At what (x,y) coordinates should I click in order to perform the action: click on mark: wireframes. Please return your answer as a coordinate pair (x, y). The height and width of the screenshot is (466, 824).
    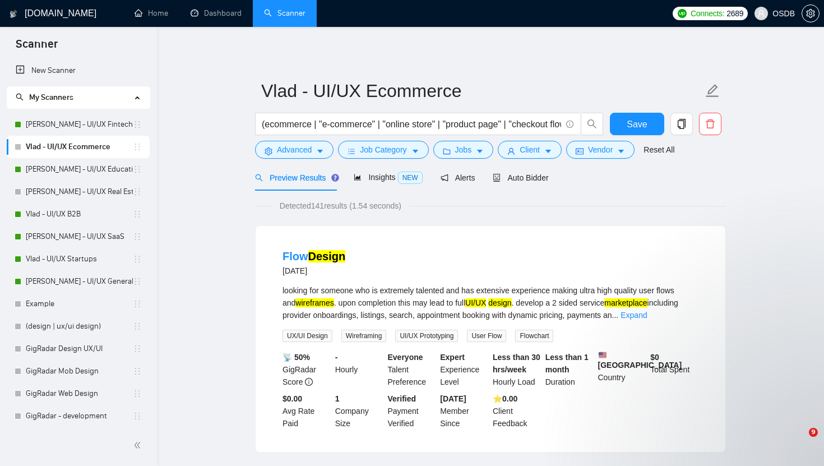
    Looking at the image, I should click on (314, 303).